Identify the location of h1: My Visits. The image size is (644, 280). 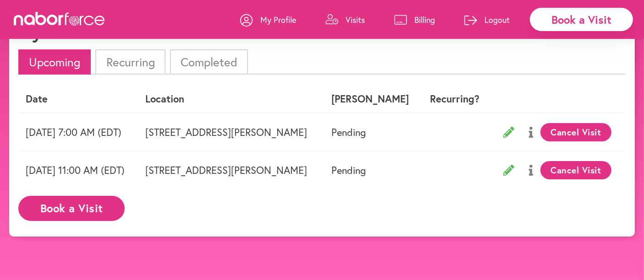
(53, 33).